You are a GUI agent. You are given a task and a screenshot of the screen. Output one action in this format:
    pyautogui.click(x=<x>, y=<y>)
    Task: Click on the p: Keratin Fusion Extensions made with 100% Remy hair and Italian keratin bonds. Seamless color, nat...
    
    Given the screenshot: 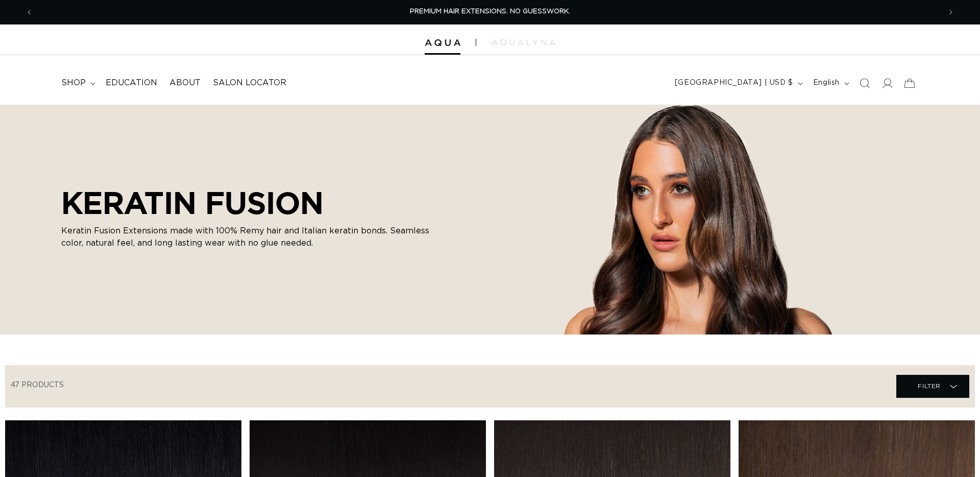 What is the action you would take?
    pyautogui.click(x=256, y=237)
    